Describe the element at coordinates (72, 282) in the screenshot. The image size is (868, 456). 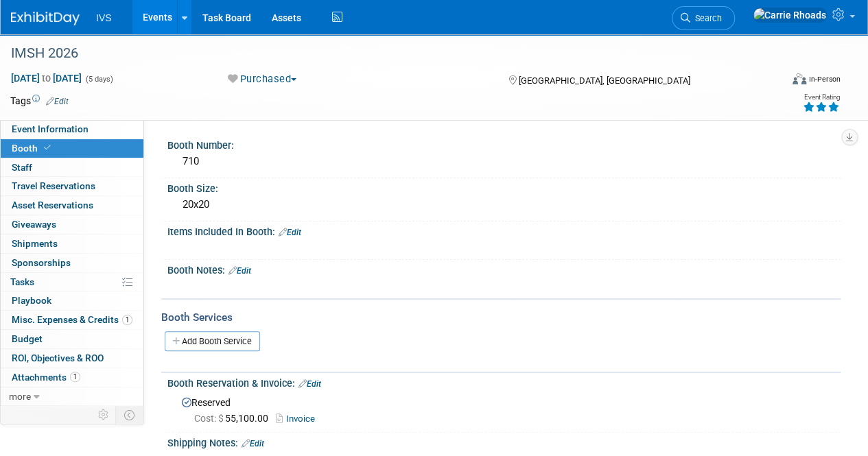
I see `a: Tasks` at that location.